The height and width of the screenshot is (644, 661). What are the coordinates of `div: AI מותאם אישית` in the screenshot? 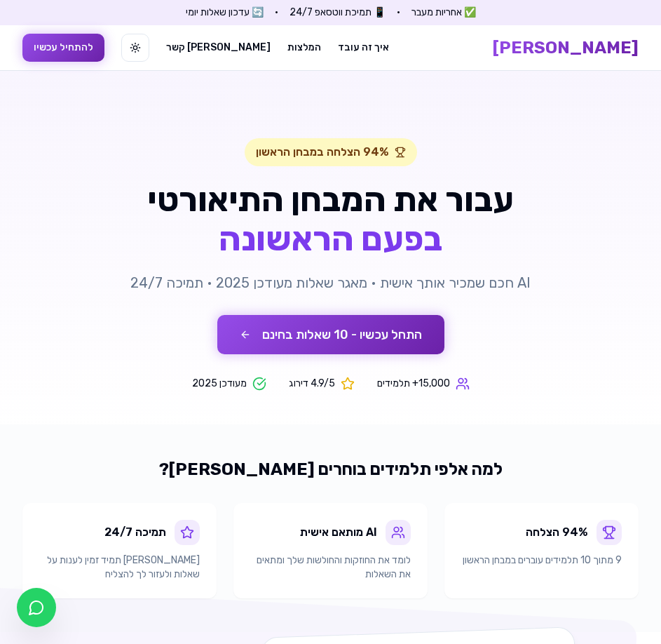 It's located at (338, 533).